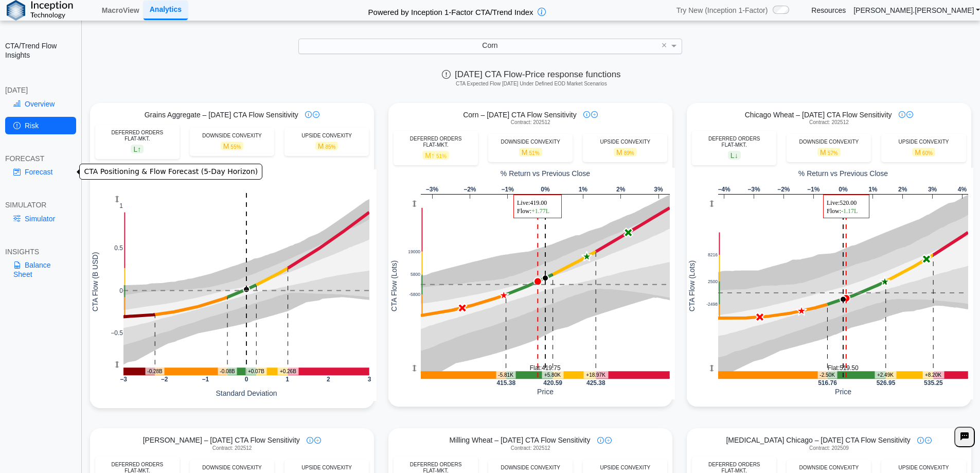  What do you see at coordinates (166, 10) in the screenshot?
I see `a: Analytics` at bounding box center [166, 10].